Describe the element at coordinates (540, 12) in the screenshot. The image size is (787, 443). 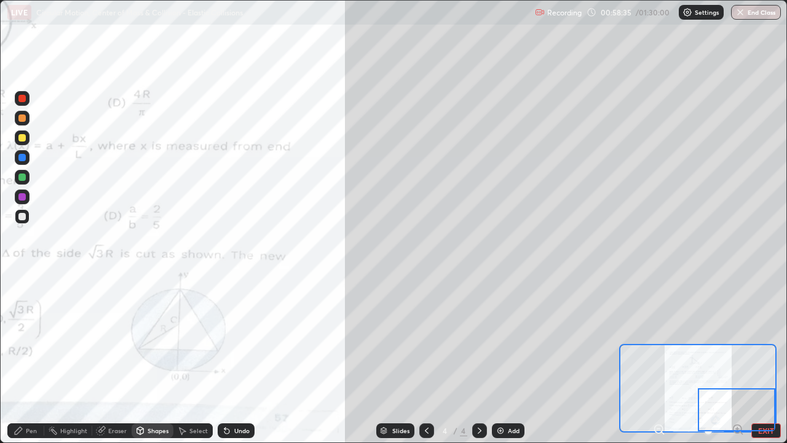
I see `img: recording.375f2c34.svg` at that location.